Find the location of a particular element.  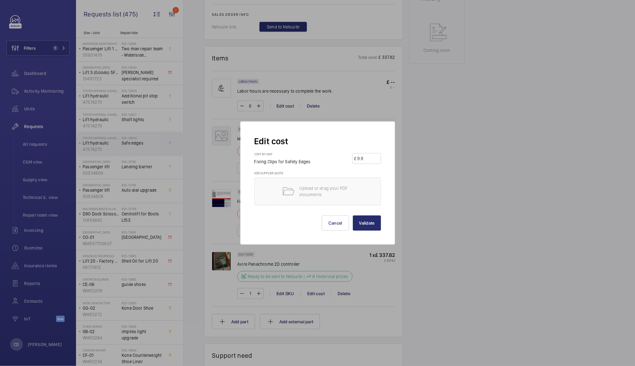

h2: Edit cost is located at coordinates (318, 141).